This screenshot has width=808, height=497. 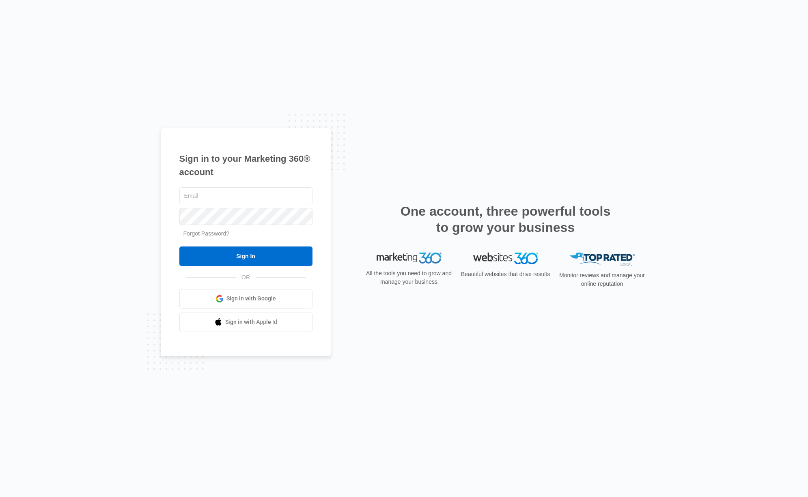 I want to click on a: Sign in with Apple Id, so click(x=246, y=322).